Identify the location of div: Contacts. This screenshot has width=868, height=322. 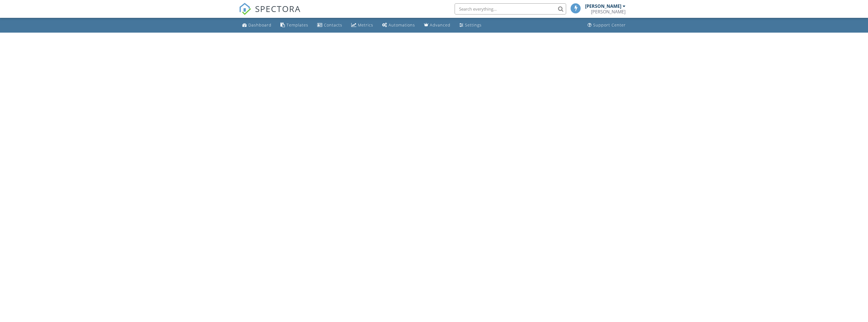
(334, 25).